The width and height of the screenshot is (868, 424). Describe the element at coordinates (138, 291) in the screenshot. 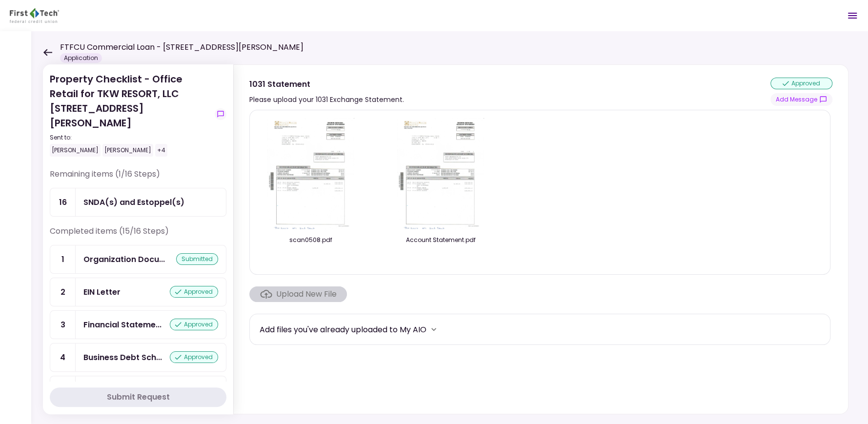

I see `a: 2EIN Letterapproved` at that location.